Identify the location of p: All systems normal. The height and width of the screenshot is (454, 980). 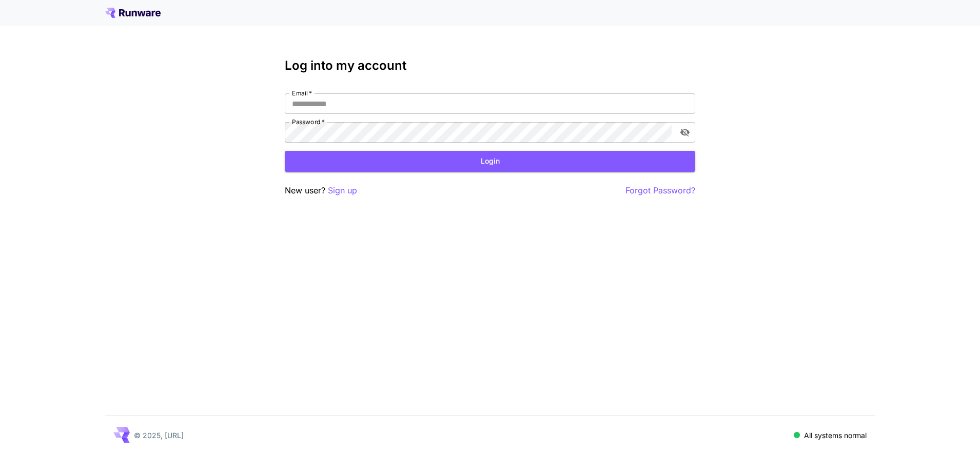
(835, 435).